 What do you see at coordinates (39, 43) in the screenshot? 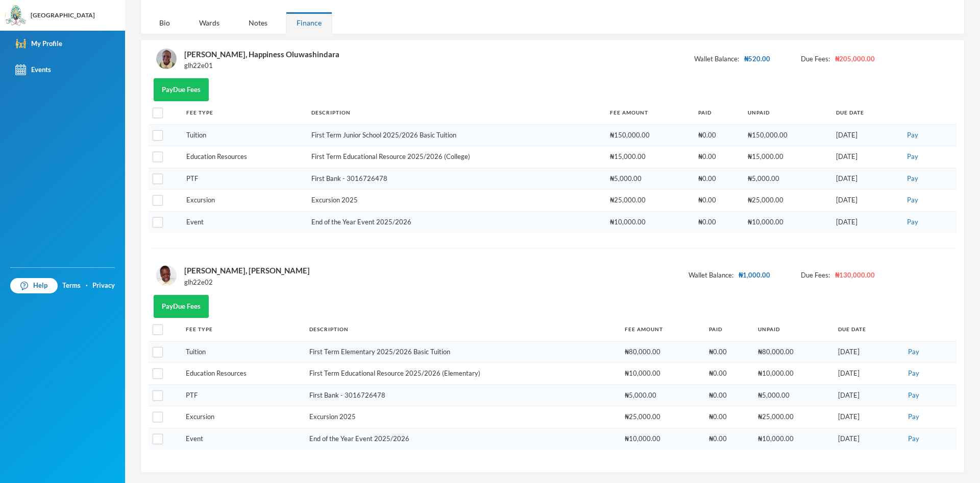
I see `div: My Profile` at bounding box center [39, 43].